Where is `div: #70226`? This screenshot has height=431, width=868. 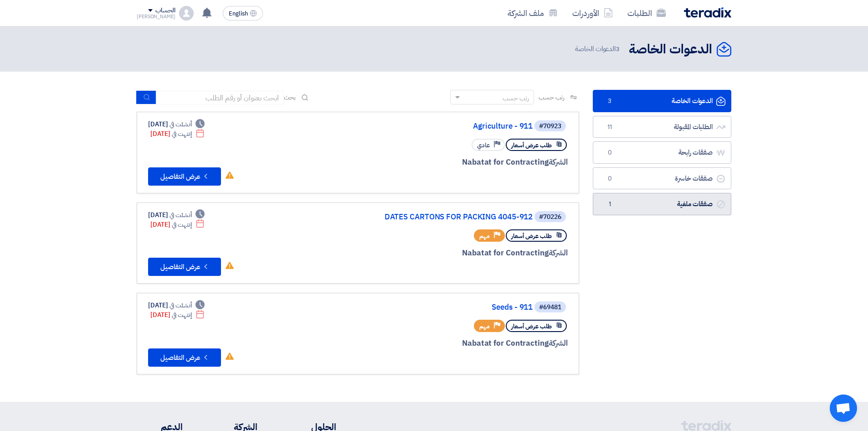
div: #70226 is located at coordinates (550, 217).